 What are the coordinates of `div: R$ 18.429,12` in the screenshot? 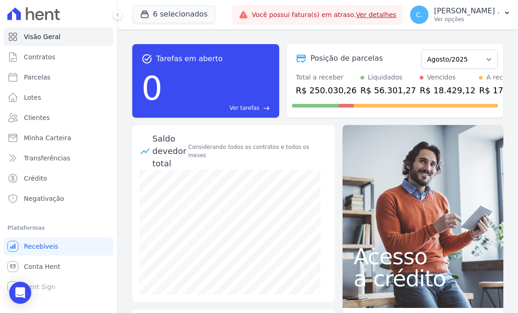 It's located at (448, 90).